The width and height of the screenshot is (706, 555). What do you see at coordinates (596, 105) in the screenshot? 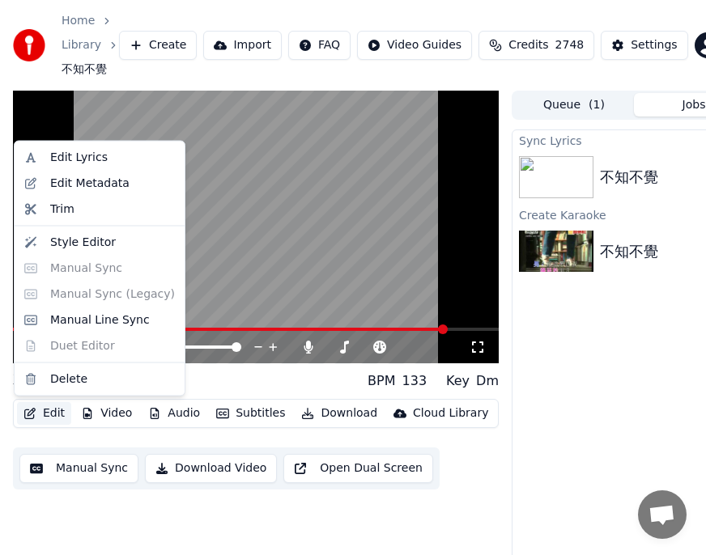
I see `span: ( 1 )` at bounding box center [596, 105].